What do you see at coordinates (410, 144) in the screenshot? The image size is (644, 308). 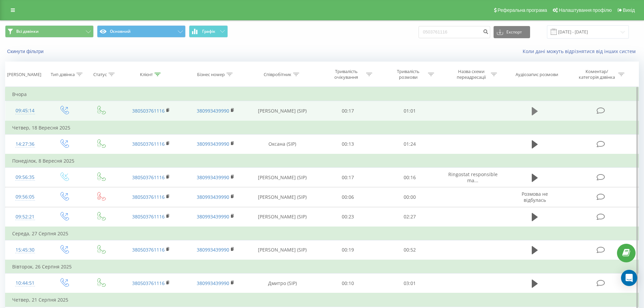 I see `td: 01:24` at bounding box center [410, 144].